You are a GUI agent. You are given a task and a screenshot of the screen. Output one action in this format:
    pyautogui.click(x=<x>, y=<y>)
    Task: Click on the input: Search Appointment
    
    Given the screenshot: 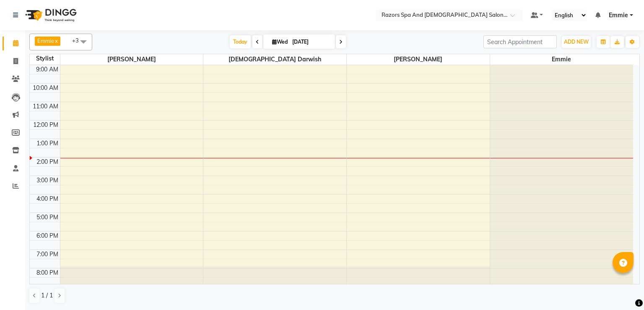 What is the action you would take?
    pyautogui.click(x=520, y=42)
    